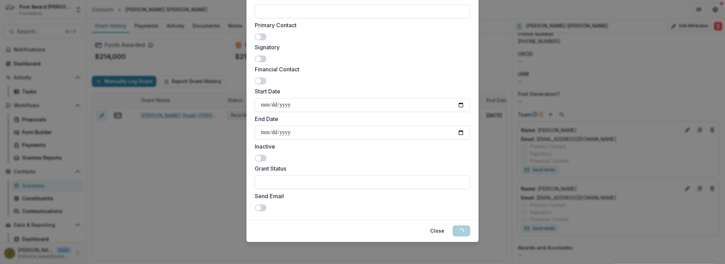  Describe the element at coordinates (437, 231) in the screenshot. I see `button: Close` at that location.